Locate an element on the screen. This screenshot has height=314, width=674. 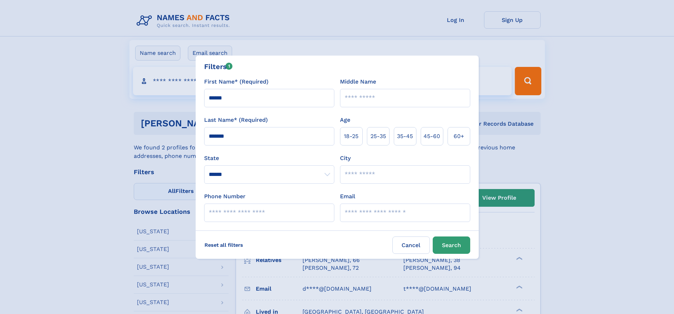
label: Last Name* (Required) is located at coordinates (236, 120).